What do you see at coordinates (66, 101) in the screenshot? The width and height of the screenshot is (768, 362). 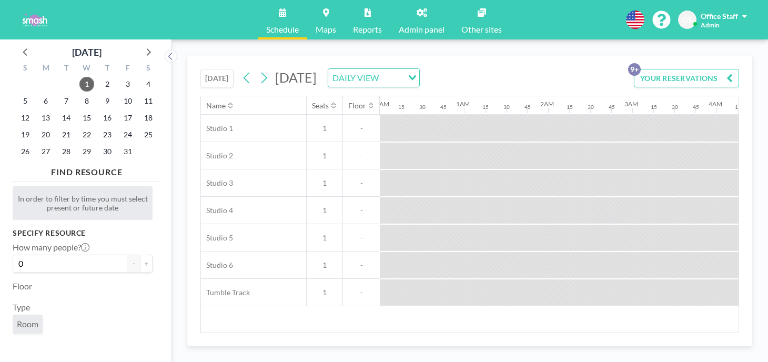 I see `span: Tuesday, October 7, 2025` at bounding box center [66, 101].